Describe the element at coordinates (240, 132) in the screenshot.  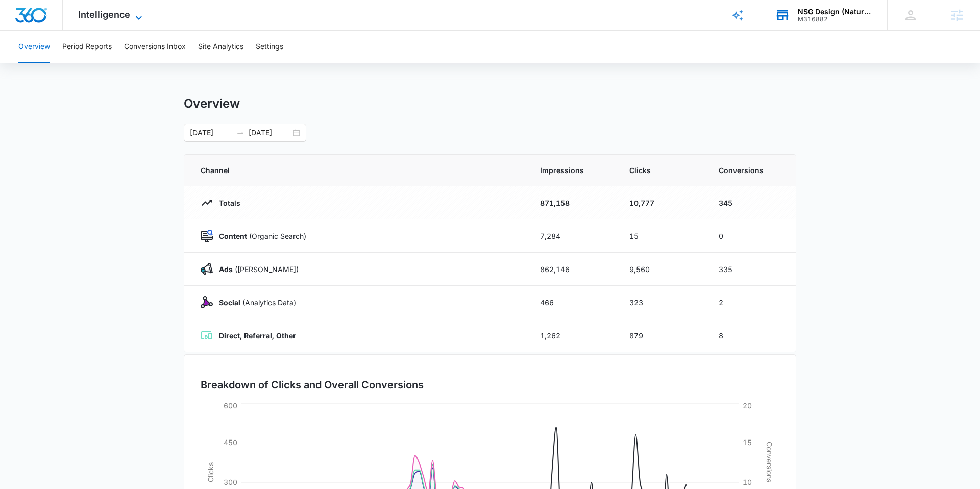
I see `span: swap-right` at that location.